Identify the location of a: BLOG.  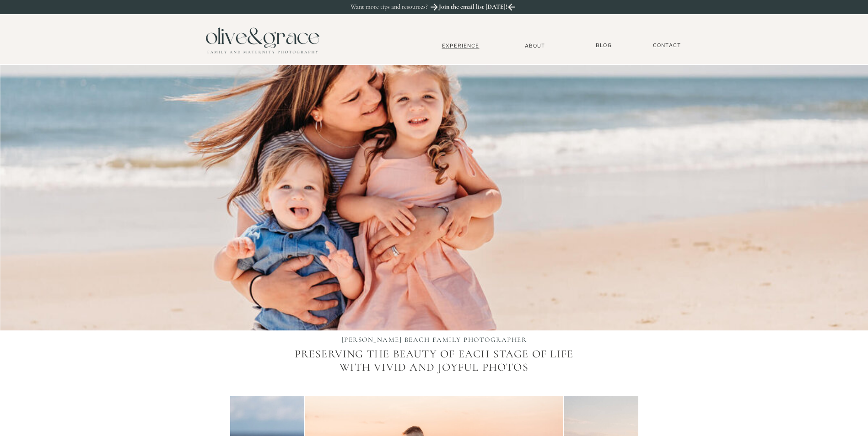
(604, 46).